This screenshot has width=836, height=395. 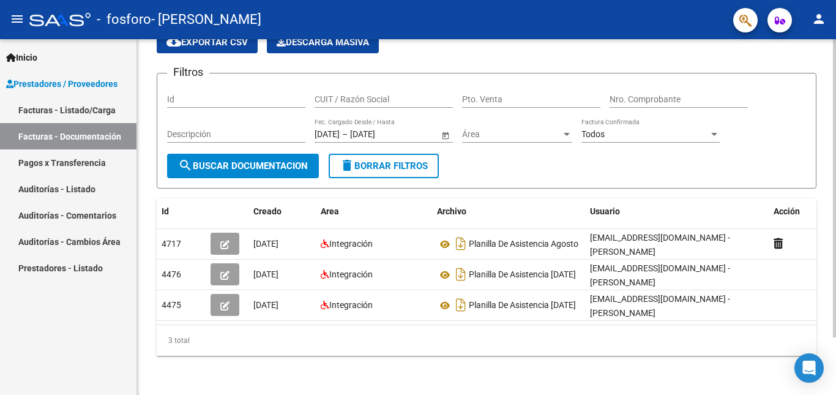 I want to click on mat-icon: person, so click(x=819, y=19).